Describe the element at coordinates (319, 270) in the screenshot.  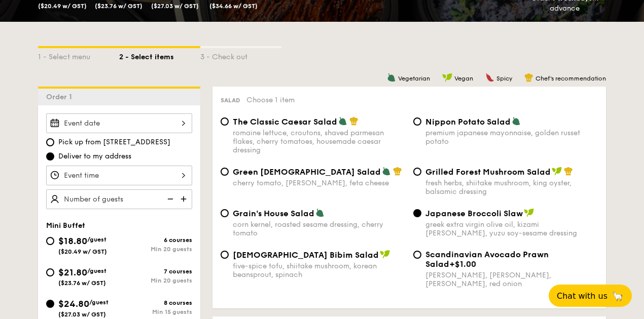
I see `div: five-spice tofu, shiitake mushroom, korean beansprout, spinach` at that location.